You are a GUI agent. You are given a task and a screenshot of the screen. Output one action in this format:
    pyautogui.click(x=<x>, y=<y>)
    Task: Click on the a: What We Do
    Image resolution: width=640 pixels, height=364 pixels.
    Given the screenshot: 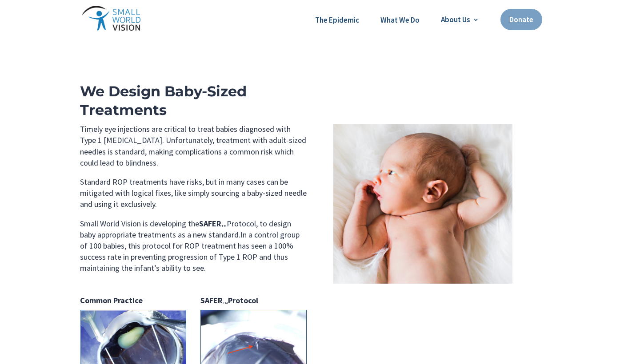 What is the action you would take?
    pyautogui.click(x=400, y=20)
    